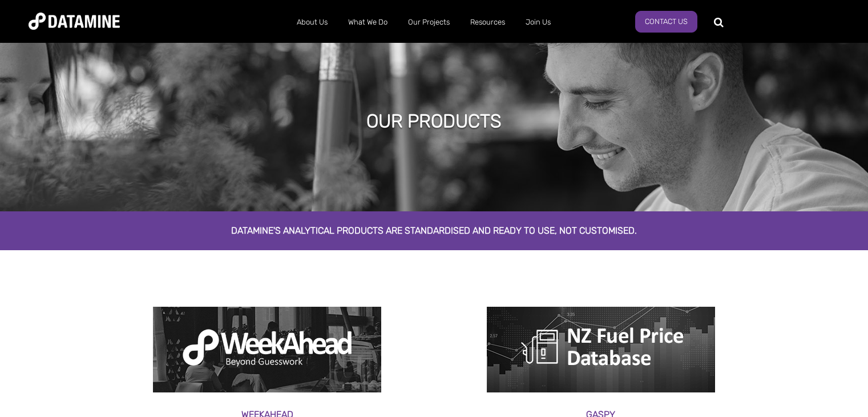 The width and height of the screenshot is (868, 417). I want to click on h2: Datamine's analytical products are standardised and ready to use, not customised., so click(434, 231).